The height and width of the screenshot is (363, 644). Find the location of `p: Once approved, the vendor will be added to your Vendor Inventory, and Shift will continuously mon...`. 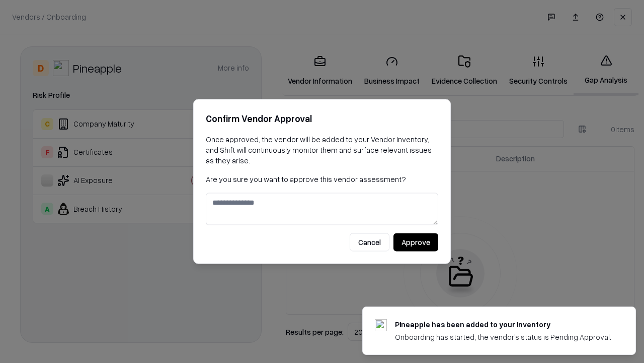

p: Once approved, the vendor will be added to your Vendor Inventory, and Shift will continuously mon... is located at coordinates (322, 149).